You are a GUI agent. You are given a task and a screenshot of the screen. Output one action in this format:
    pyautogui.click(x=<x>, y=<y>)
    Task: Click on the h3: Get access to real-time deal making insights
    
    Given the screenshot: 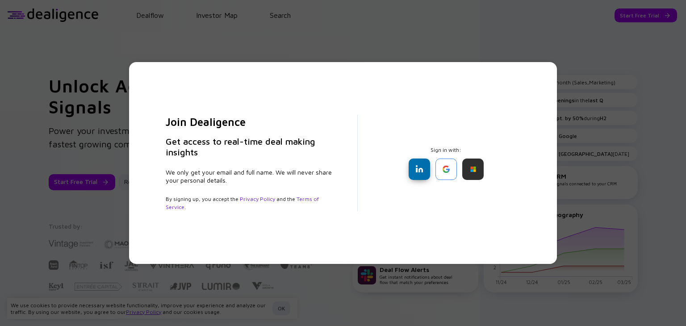 What is the action you would take?
    pyautogui.click(x=250, y=147)
    